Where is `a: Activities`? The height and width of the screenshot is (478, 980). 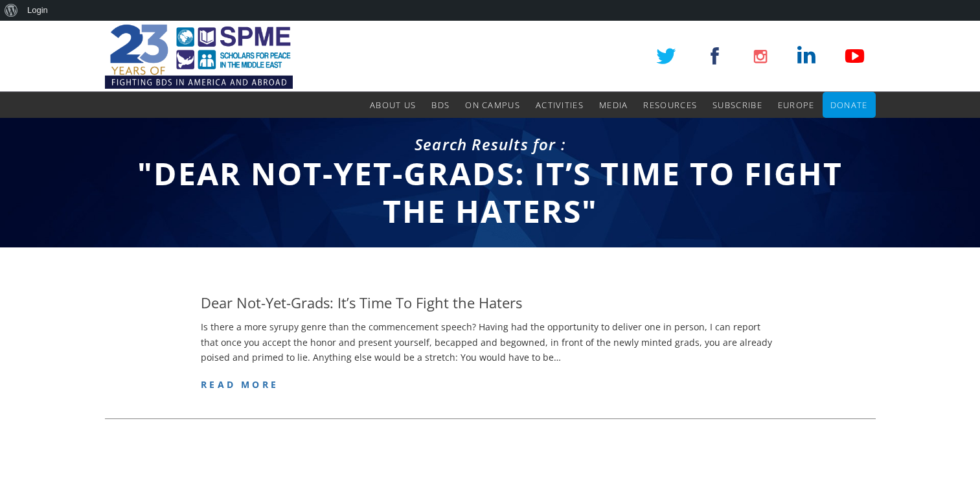 a: Activities is located at coordinates (560, 105).